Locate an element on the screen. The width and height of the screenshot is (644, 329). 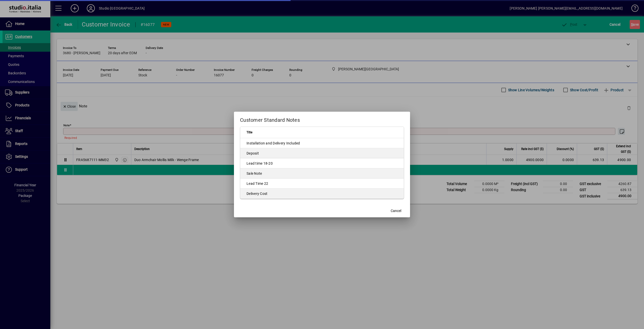
td: Lead time 18-20 is located at coordinates (322, 163).